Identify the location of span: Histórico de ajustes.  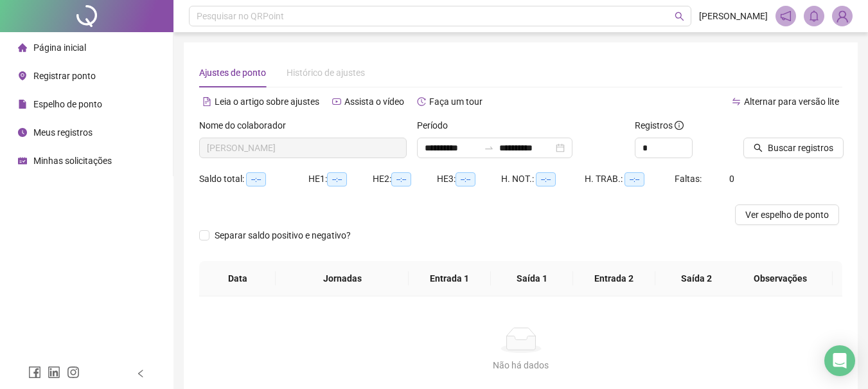
(326, 72).